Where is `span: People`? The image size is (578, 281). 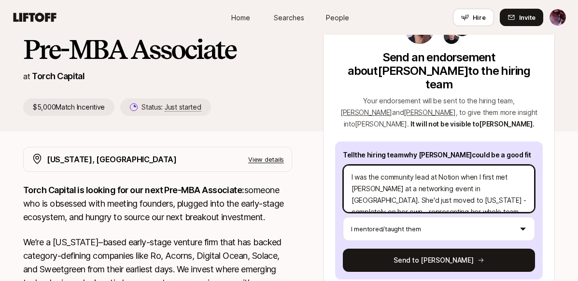
span: People is located at coordinates (338, 17).